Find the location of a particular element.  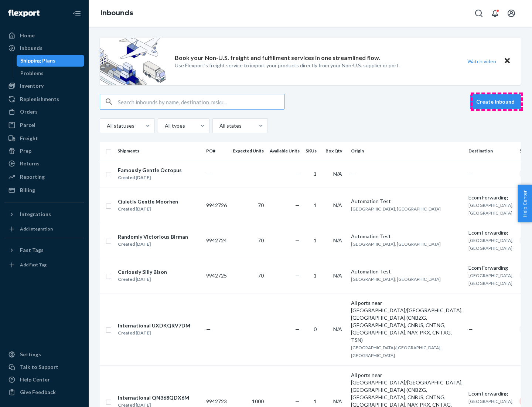

th: PO# is located at coordinates (216, 151).